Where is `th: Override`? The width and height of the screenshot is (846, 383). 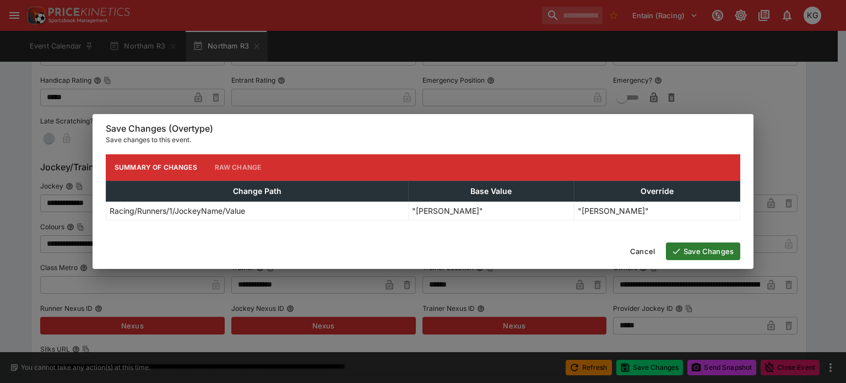 th: Override is located at coordinates (657, 191).